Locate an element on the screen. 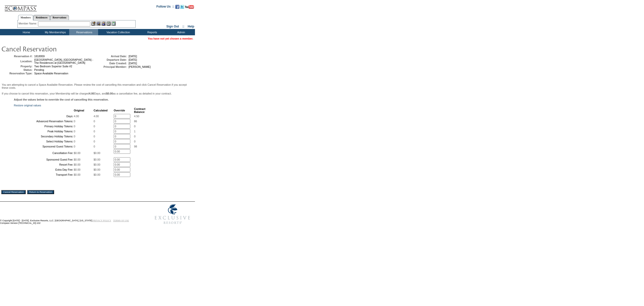  a: Subscribe to our YouTube Channel is located at coordinates (189, 8).